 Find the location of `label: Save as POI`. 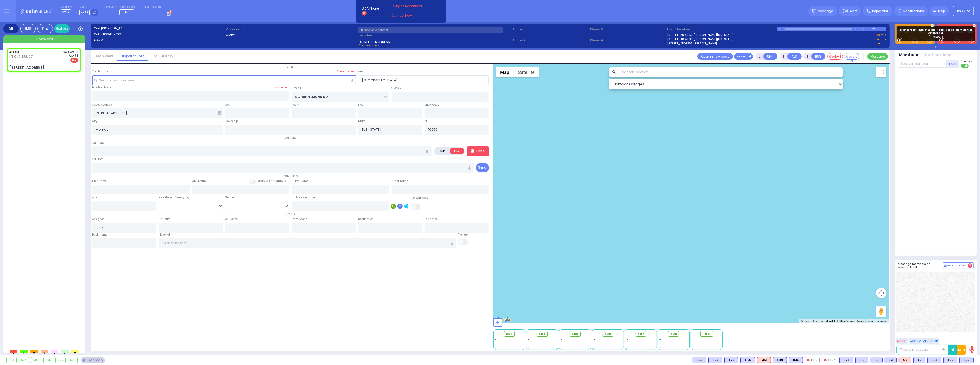

label: Save as POI is located at coordinates (282, 88).